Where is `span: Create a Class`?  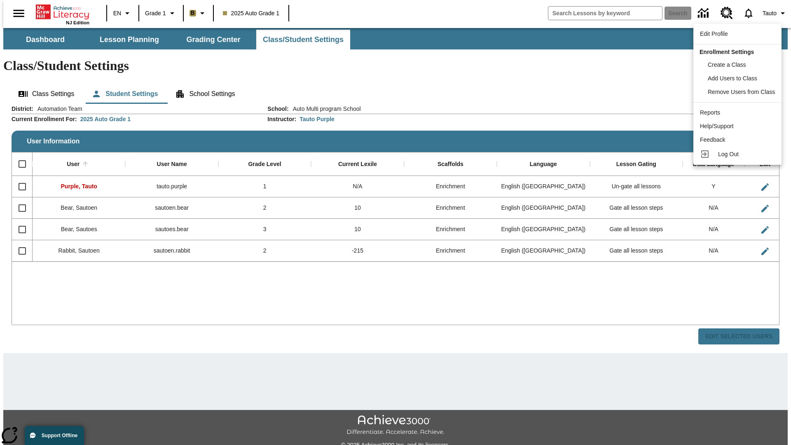
span: Create a Class is located at coordinates (726, 65).